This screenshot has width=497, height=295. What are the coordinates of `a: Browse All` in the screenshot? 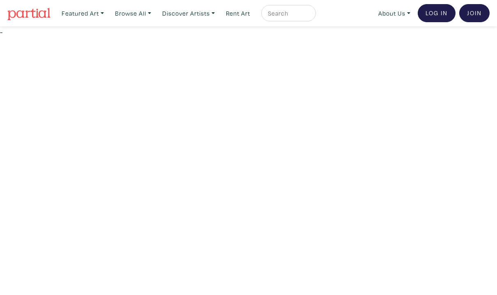 It's located at (133, 13).